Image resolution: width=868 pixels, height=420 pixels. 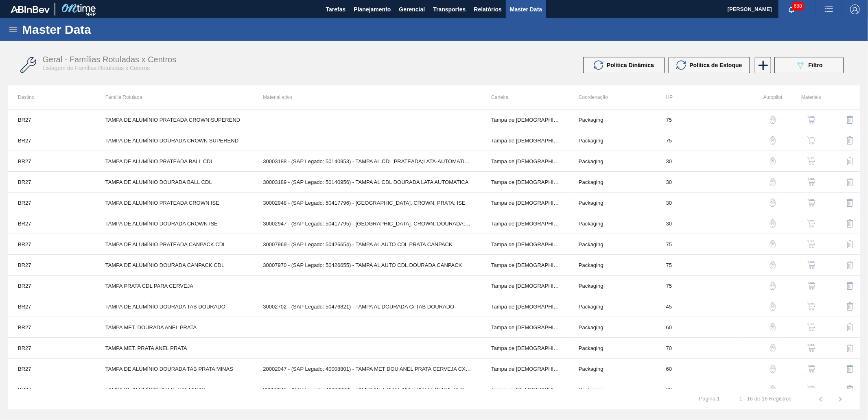 I want to click on img: Logout, so click(x=855, y=10).